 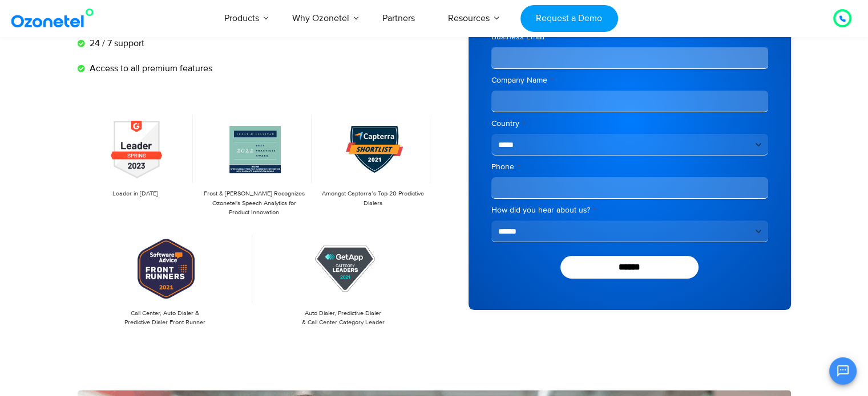 I want to click on label: Business Email, so click(x=629, y=37).